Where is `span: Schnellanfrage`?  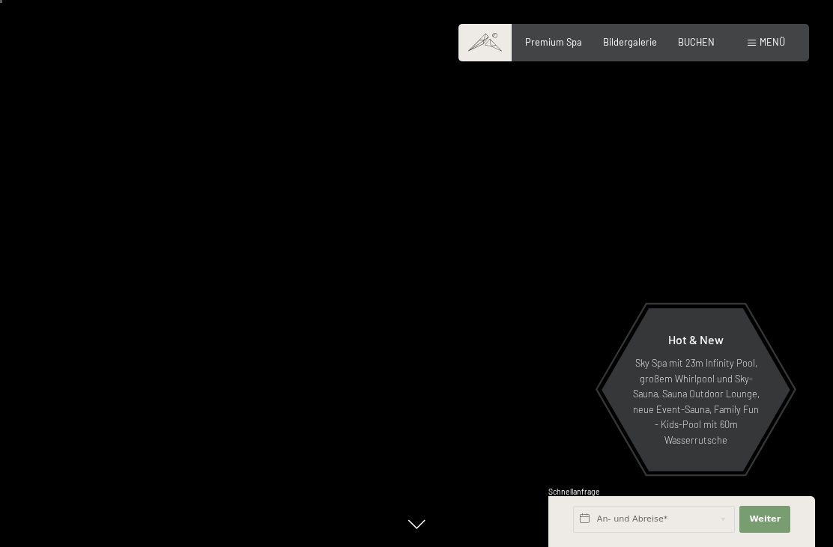
span: Schnellanfrage is located at coordinates (574, 492).